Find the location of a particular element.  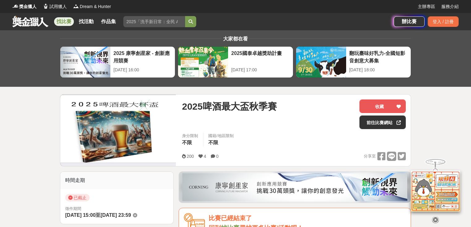

span: 獎金獵人 is located at coordinates (28, 6).